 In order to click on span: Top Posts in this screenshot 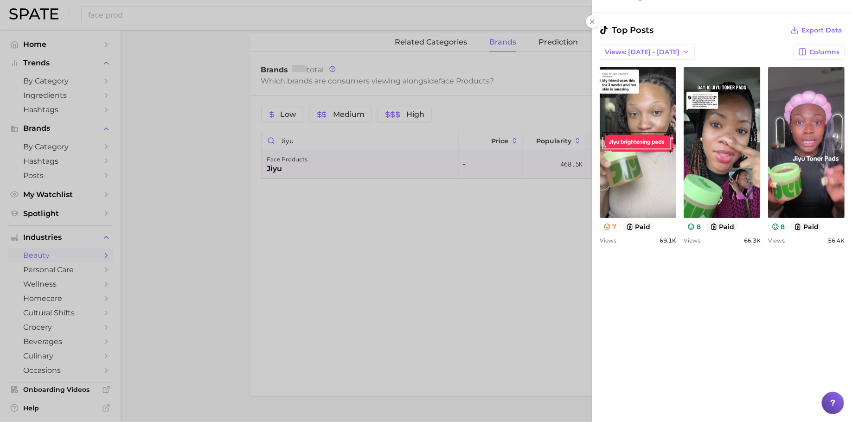, I will do `click(627, 30)`.